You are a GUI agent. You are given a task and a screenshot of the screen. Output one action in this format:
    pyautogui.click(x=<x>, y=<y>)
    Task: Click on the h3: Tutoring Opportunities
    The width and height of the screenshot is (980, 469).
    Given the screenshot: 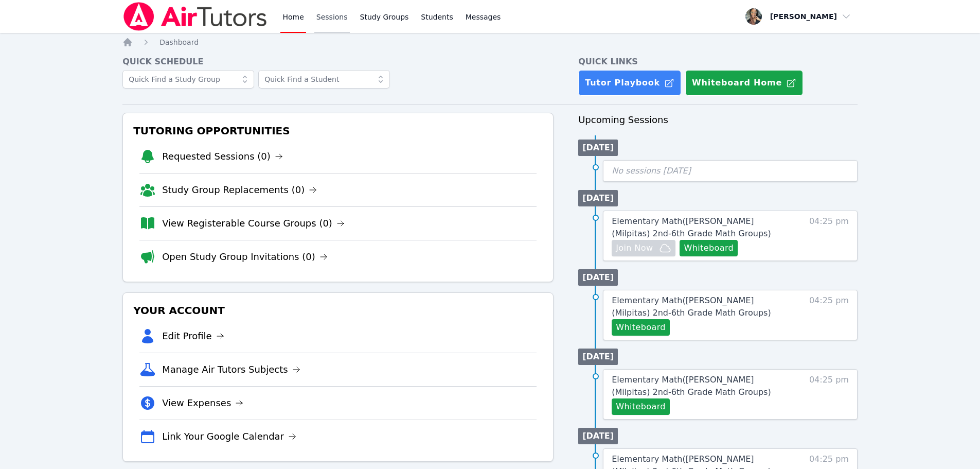 What is the action you would take?
    pyautogui.click(x=338, y=131)
    